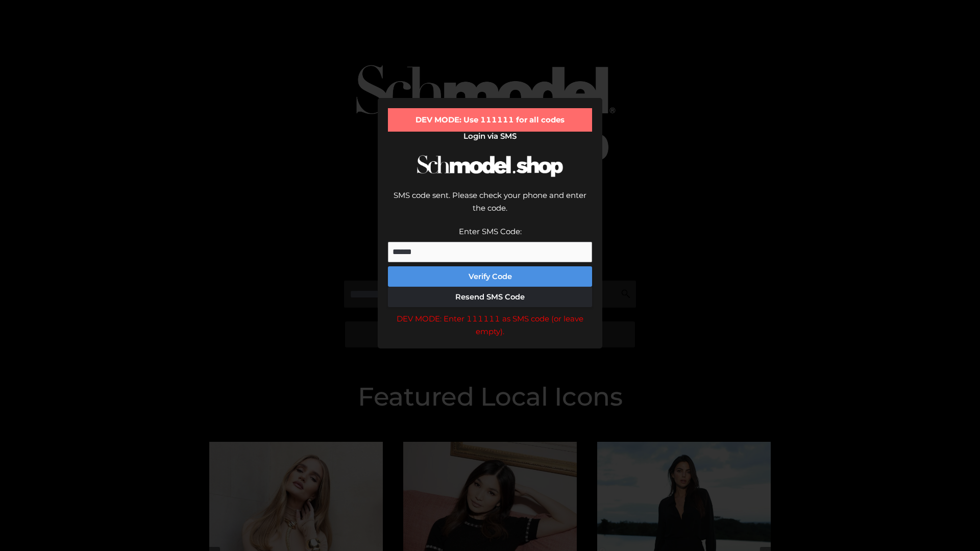  I want to click on img: Schmodel Logo, so click(490, 166).